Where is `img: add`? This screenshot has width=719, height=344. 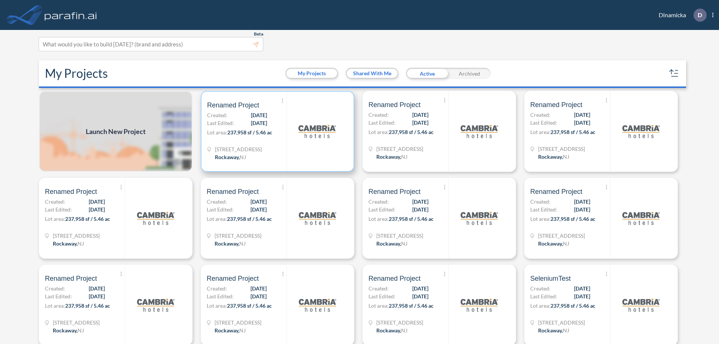 img: add is located at coordinates (116, 131).